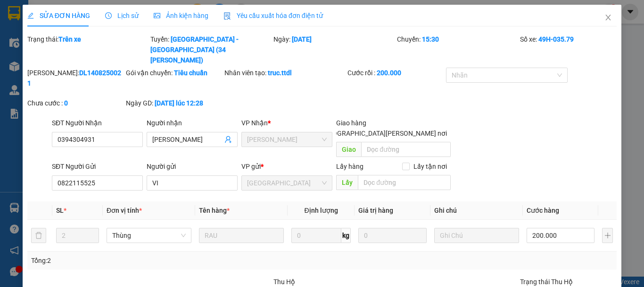 Image resolution: width=644 pixels, height=287 pixels. Describe the element at coordinates (39, 235) in the screenshot. I see `button: delete` at that location.